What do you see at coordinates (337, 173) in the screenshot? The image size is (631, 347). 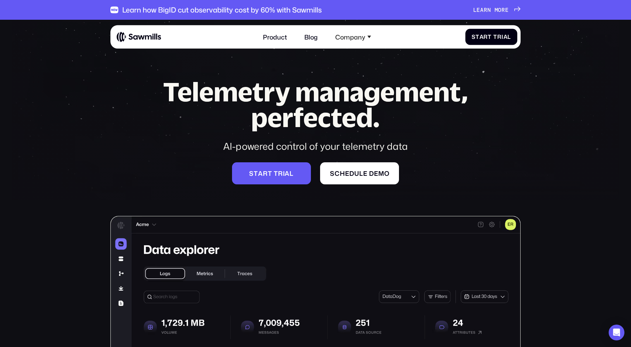 I see `span: c` at bounding box center [337, 173].